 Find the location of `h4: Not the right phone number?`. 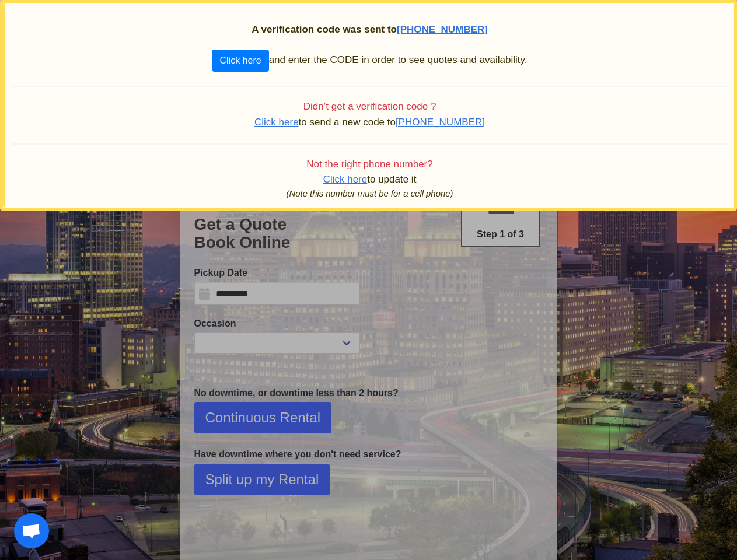

h4: Not the right phone number? is located at coordinates (369, 165).